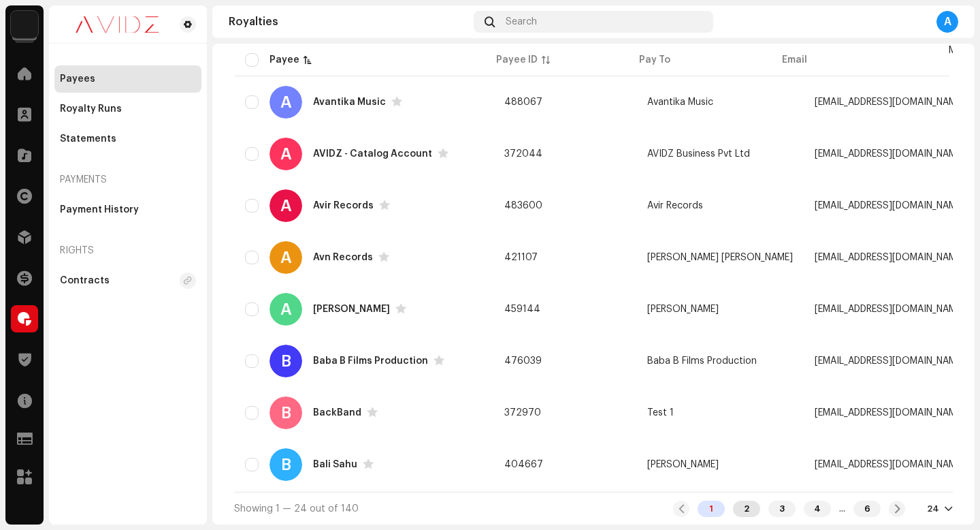  What do you see at coordinates (683, 309) in the screenshot?
I see `span: Avni Bhakti` at bounding box center [683, 309].